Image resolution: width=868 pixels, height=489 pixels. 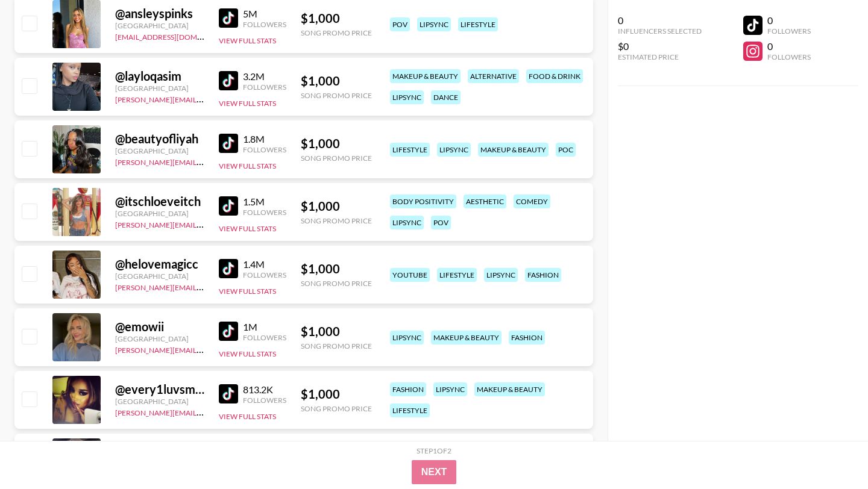 What do you see at coordinates (660, 57) in the screenshot?
I see `div: Estimated Price` at bounding box center [660, 57].